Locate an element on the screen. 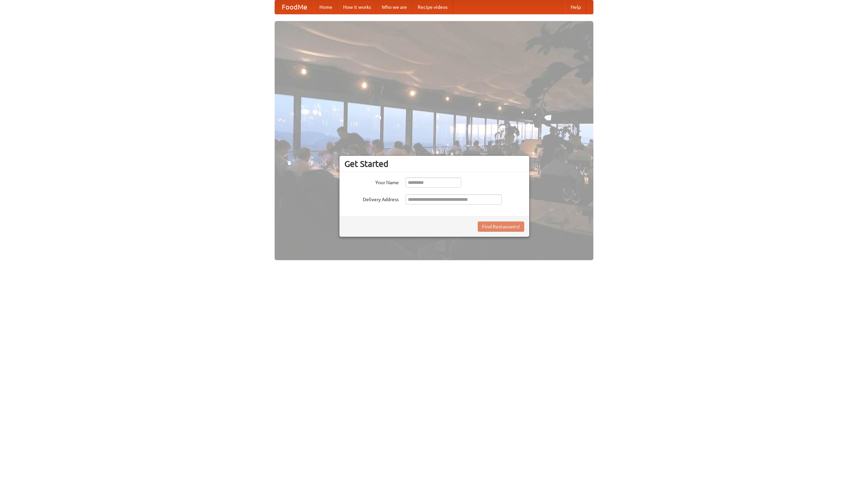 The image size is (868, 480). a: How it works is located at coordinates (357, 7).